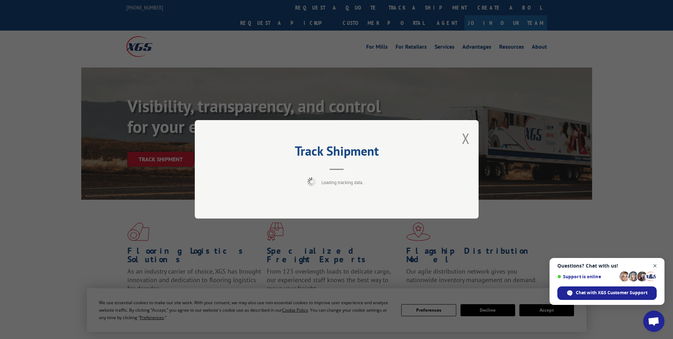  Describe the element at coordinates (654, 321) in the screenshot. I see `div: Open chat` at that location.